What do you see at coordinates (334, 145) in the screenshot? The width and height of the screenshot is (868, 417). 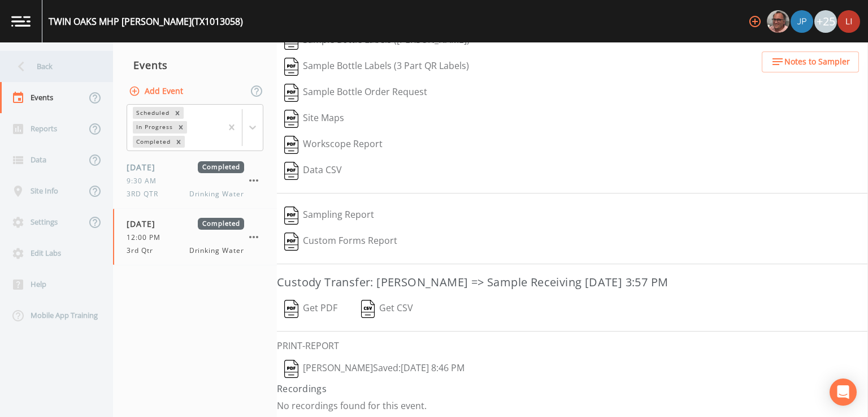 I see `button: Workscope Report` at bounding box center [334, 145].